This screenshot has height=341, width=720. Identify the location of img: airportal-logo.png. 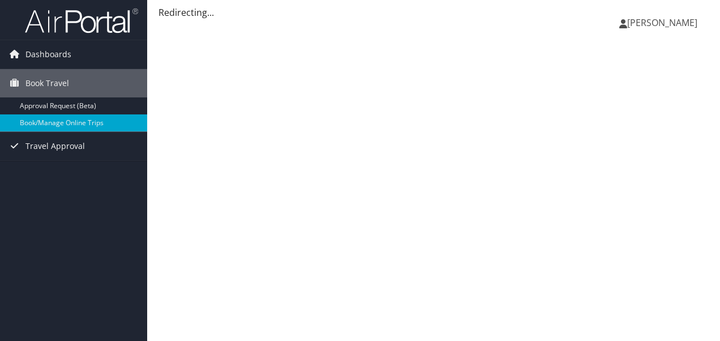
(81, 20).